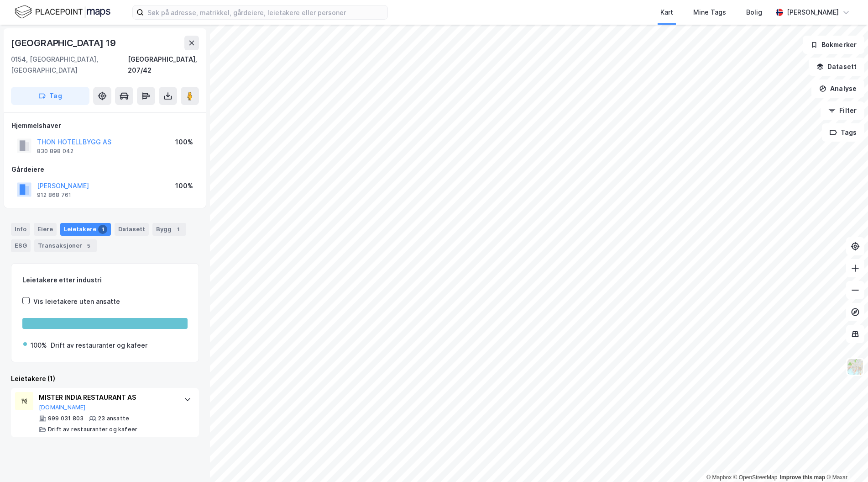 The image size is (868, 482). Describe the element at coordinates (65, 419) in the screenshot. I see `div: 999 031 803` at that location.